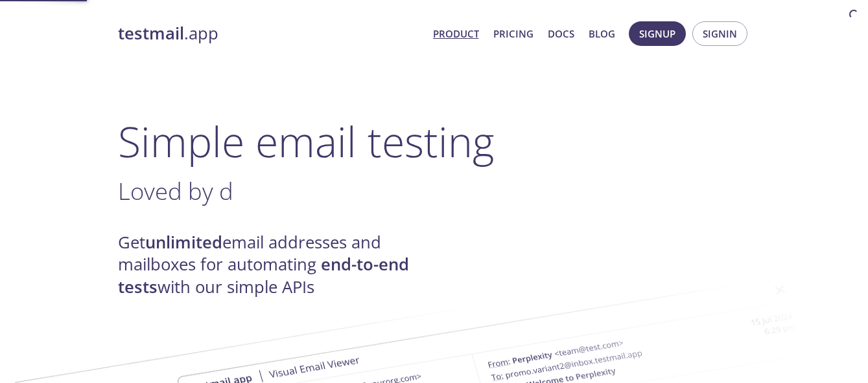 Image resolution: width=868 pixels, height=383 pixels. I want to click on span: Loved by d, so click(175, 191).